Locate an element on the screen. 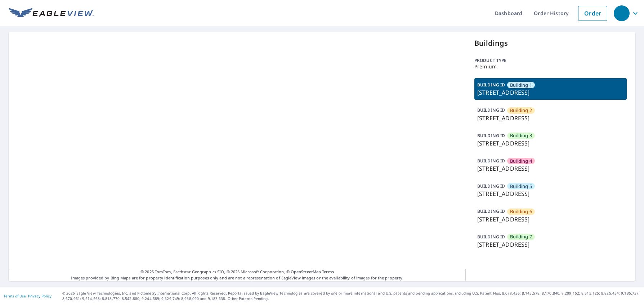  p: Images provided by Bing Maps are for property identification purposes only and are not a represen... is located at coordinates (237, 274).